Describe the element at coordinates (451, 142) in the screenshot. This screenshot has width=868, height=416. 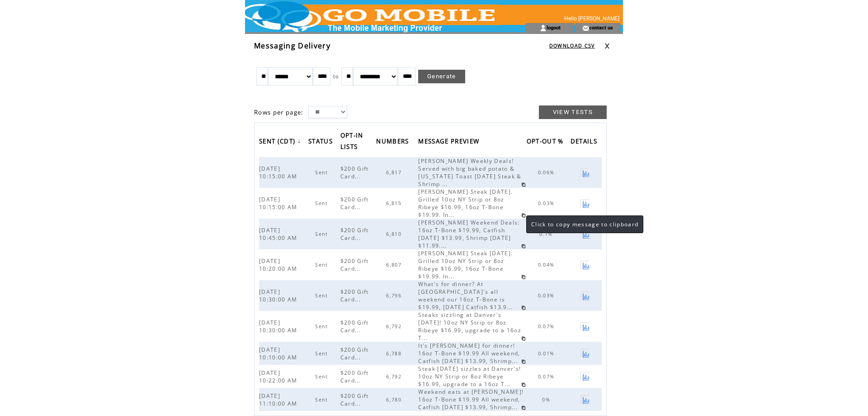
I see `a: MESSAGE PREVIEW` at that location.